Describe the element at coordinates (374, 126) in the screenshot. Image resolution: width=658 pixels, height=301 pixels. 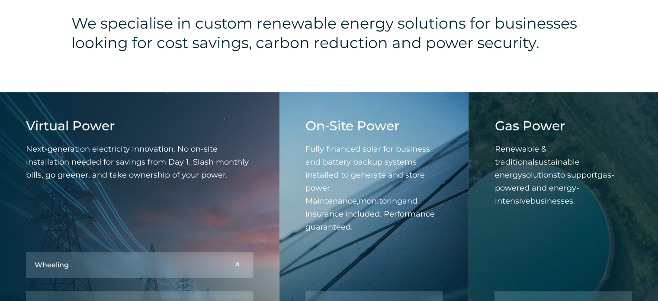
I see `h4: On-Site Power` at that location.